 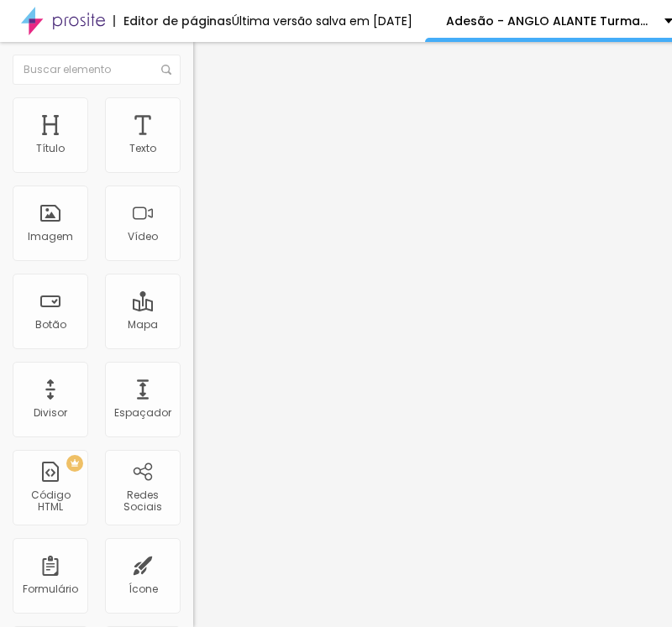 I want to click on input: Buscar elemento, so click(x=96, y=70).